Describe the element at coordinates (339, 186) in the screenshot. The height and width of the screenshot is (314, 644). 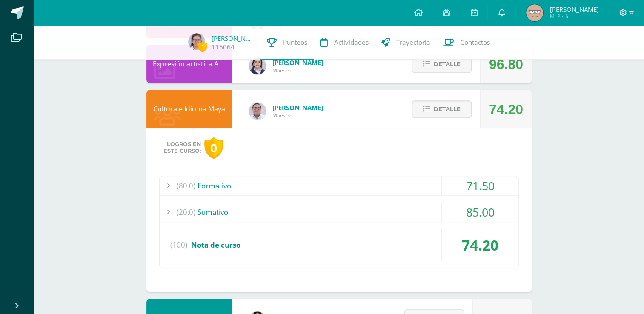
I see `div: Formativo` at that location.